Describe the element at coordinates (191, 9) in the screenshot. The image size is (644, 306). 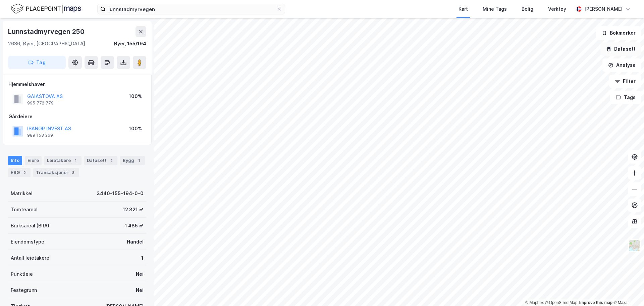
I see `input: Søk på adresse, matrikkel, gårdeiere, leietakere eller personer` at that location.